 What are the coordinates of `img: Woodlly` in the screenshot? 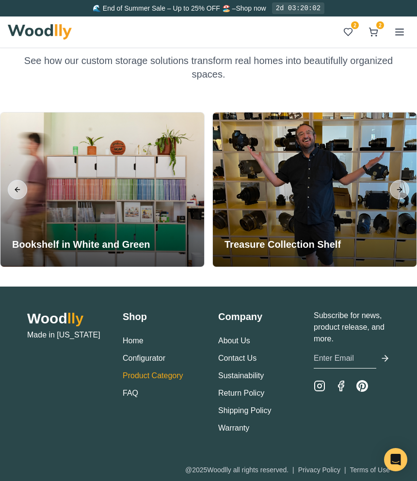 It's located at (40, 32).